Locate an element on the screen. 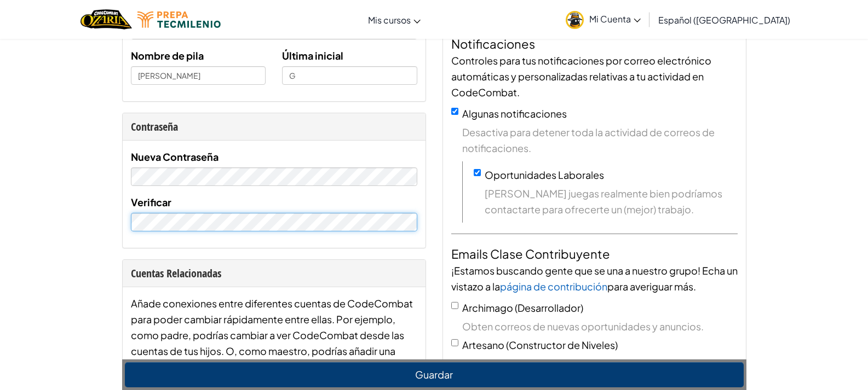 The image size is (868, 390). span: Controles para tus notificaciones por correo electrónico automáticas y personalizadas relativas a... is located at coordinates (581, 76).